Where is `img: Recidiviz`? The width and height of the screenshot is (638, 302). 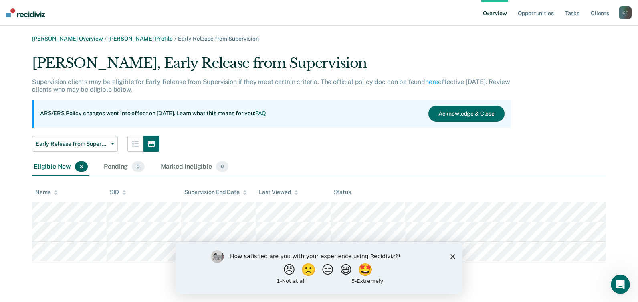 img: Recidiviz is located at coordinates (26, 13).